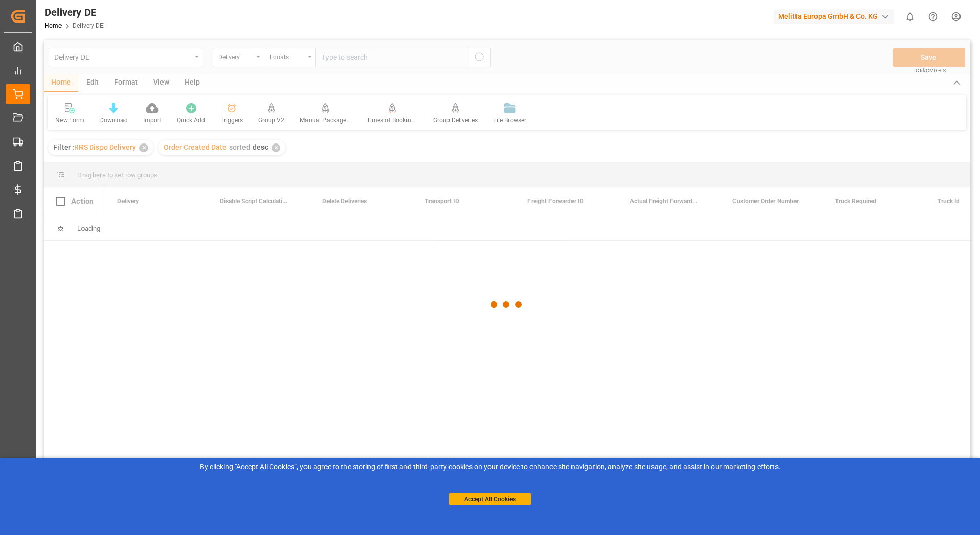 The image size is (980, 535). I want to click on button: Help Center, so click(933, 16).